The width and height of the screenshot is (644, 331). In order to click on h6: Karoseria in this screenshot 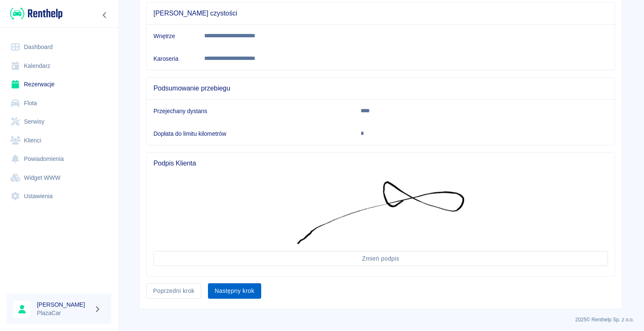, I will do `click(172, 59)`.